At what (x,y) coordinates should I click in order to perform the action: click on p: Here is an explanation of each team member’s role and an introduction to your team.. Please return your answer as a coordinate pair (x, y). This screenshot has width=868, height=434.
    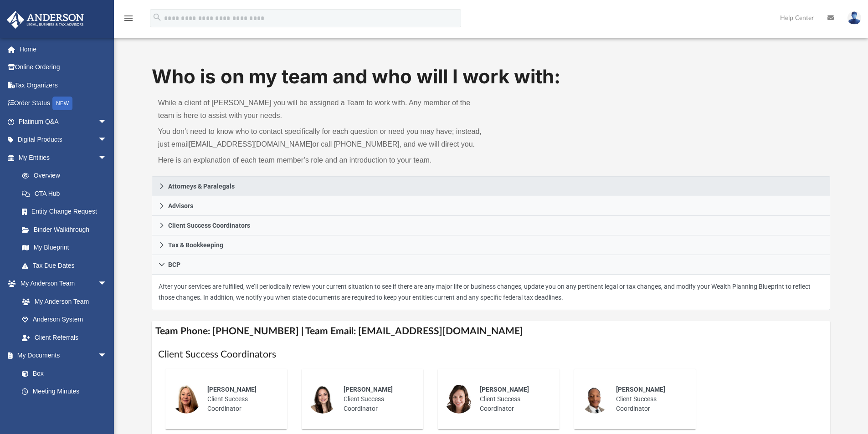
    Looking at the image, I should click on (321, 160).